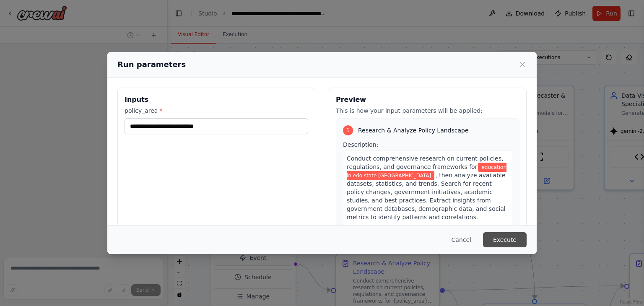 The width and height of the screenshot is (644, 306). Describe the element at coordinates (151, 64) in the screenshot. I see `h2: Run parameters` at that location.